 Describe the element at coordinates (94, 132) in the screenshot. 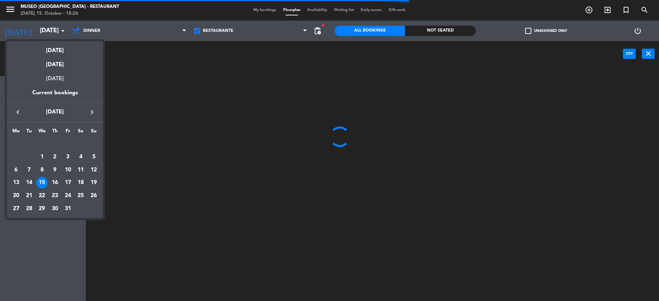

I see `th: Sunday` at that location.